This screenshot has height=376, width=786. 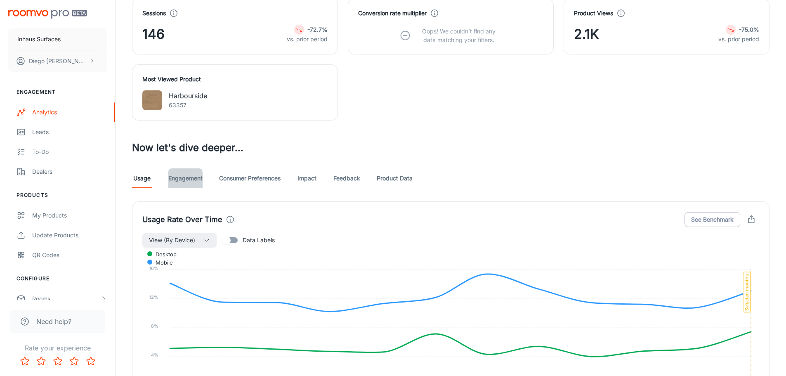 I want to click on h4: Most Viewed Product, so click(x=235, y=79).